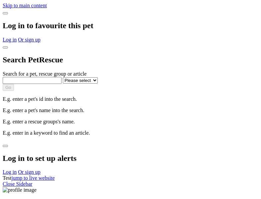  Describe the element at coordinates (130, 178) in the screenshot. I see `div: Test` at that location.